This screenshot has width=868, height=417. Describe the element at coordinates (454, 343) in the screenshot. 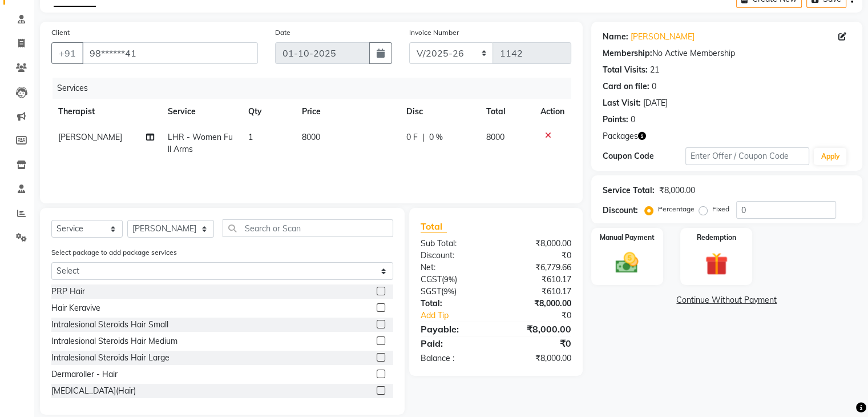

I see `div: Paid:` at that location.